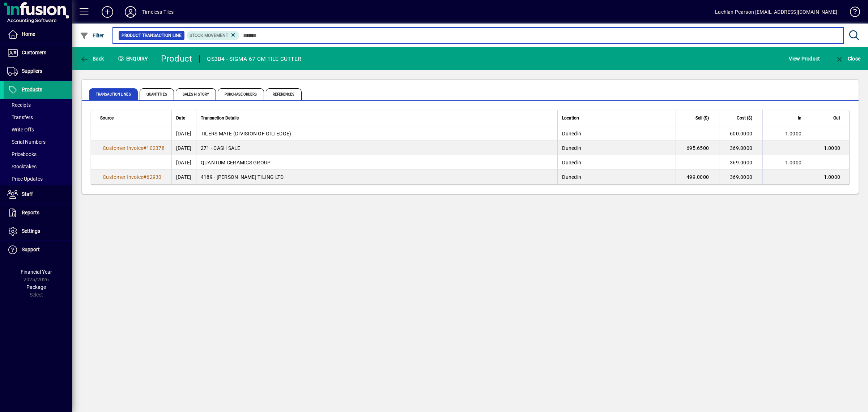 Image resolution: width=868 pixels, height=412 pixels. What do you see at coordinates (38, 34) in the screenshot?
I see `a: Home` at bounding box center [38, 34].